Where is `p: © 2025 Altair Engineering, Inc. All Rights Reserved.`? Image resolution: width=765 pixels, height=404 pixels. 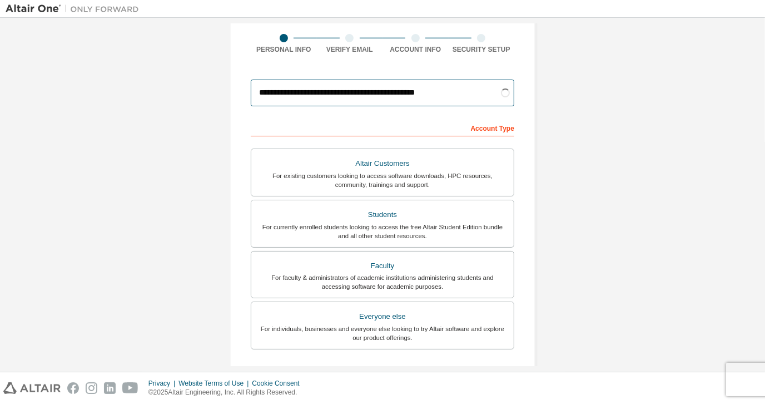
p: © 2025 Altair Engineering, Inc. All Rights Reserved. is located at coordinates (227, 392).